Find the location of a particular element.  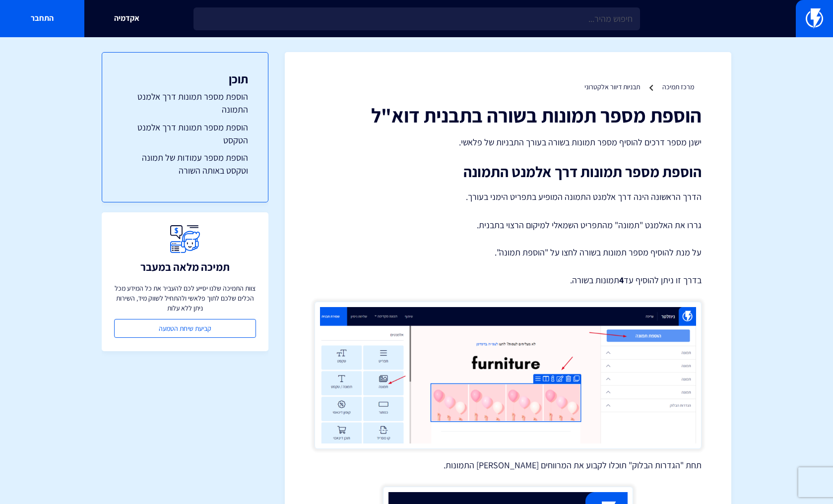

h3: תוכן is located at coordinates (185, 79).